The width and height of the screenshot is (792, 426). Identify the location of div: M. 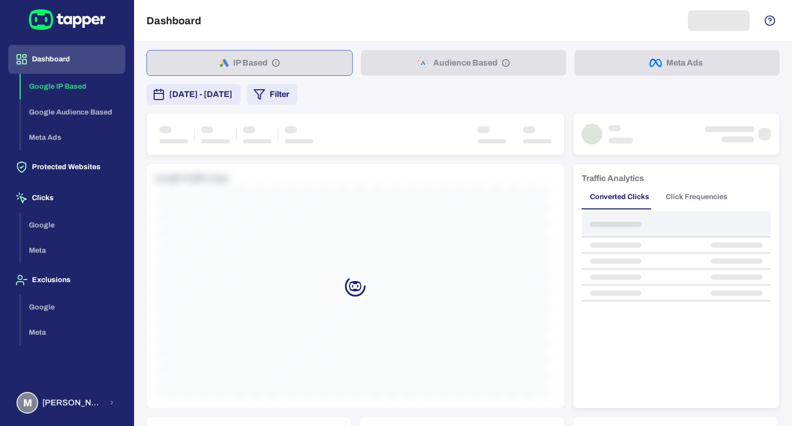
(27, 403).